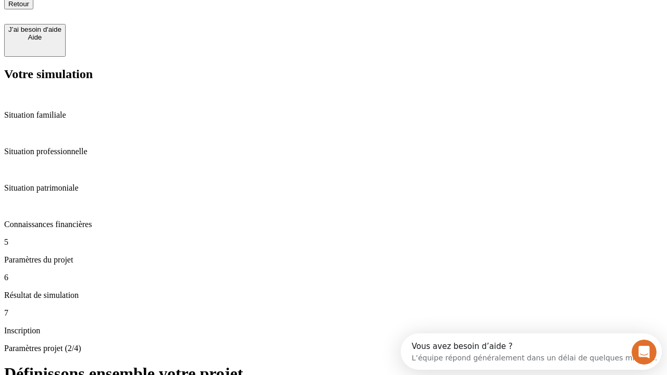  I want to click on h2: Votre simulation, so click(334, 74).